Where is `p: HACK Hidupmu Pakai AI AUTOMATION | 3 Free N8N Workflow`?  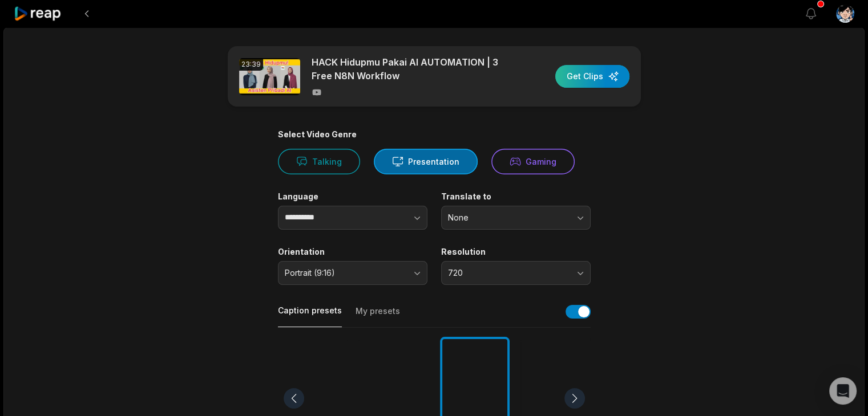
p: HACK Hidupmu Pakai AI AUTOMATION | 3 Free N8N Workflow is located at coordinates (410, 69).